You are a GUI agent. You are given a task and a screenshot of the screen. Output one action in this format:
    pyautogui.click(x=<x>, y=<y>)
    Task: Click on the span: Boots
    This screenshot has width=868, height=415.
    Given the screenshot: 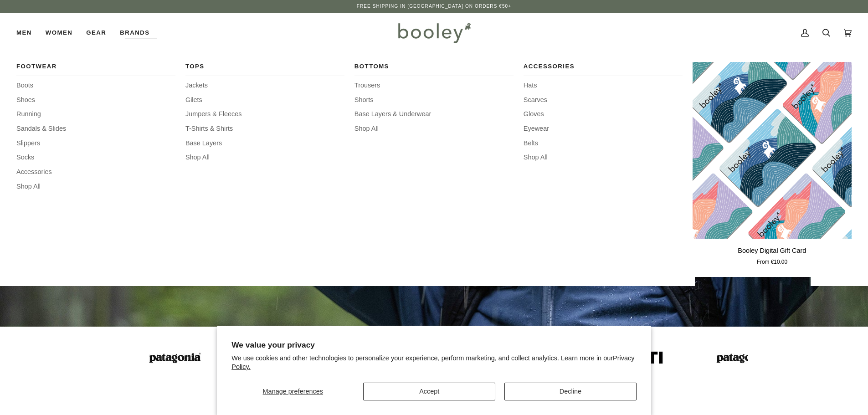 What is the action you would take?
    pyautogui.click(x=96, y=86)
    